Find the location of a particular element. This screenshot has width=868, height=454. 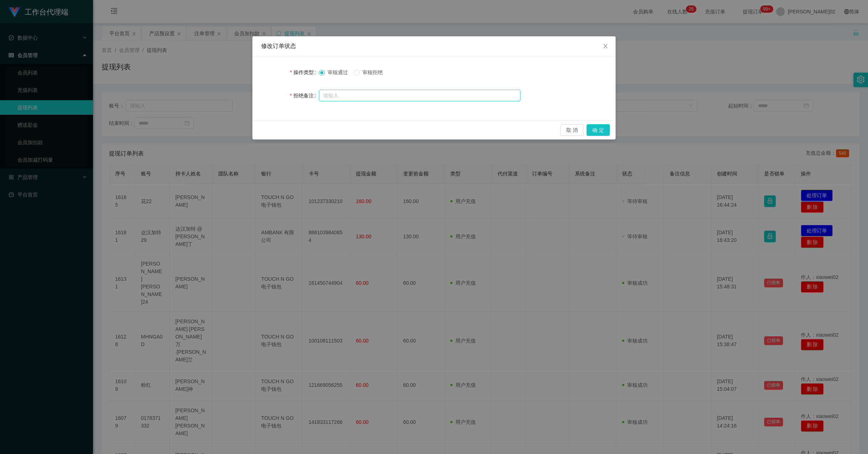

button: 确 定 is located at coordinates (598, 130).